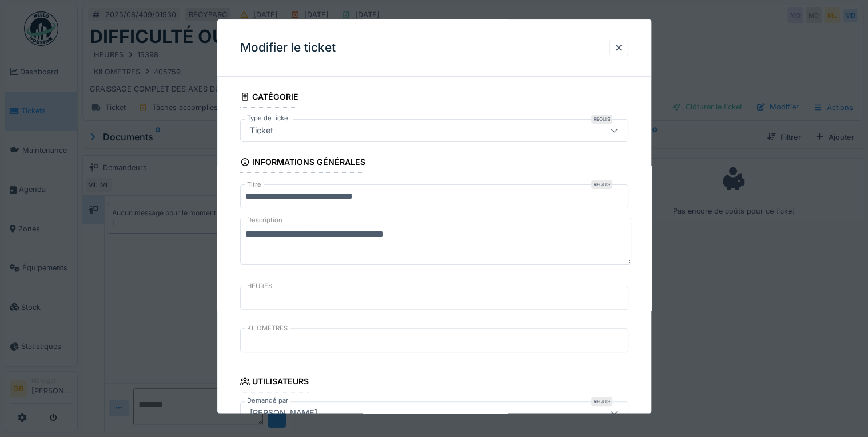 This screenshot has height=437, width=868. What do you see at coordinates (260, 286) in the screenshot?
I see `label: HEURES` at bounding box center [260, 286].